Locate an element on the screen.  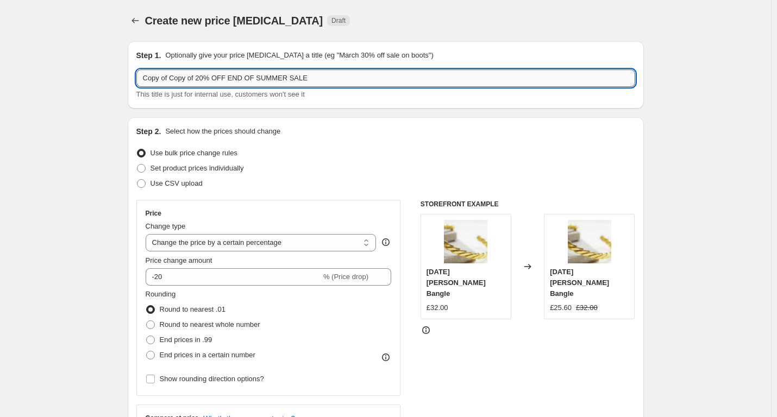
span: Draft is located at coordinates (338, 21).